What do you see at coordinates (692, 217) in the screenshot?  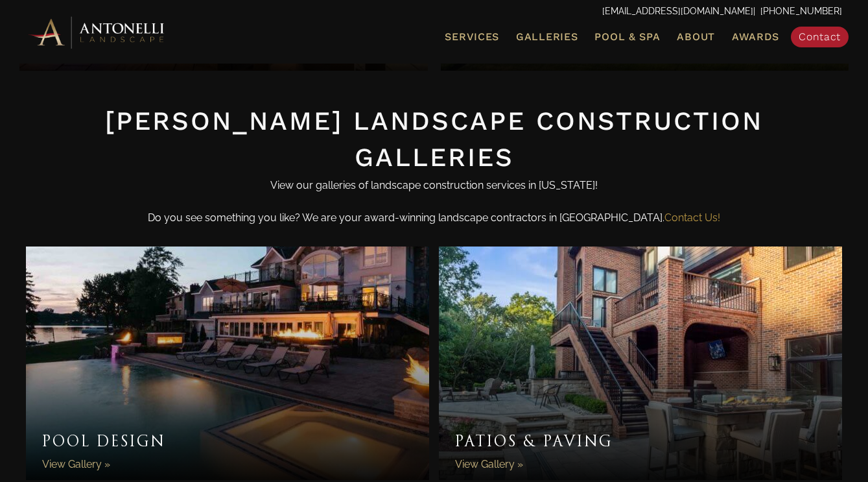 I see `a: Contact Us!` at bounding box center [692, 217].